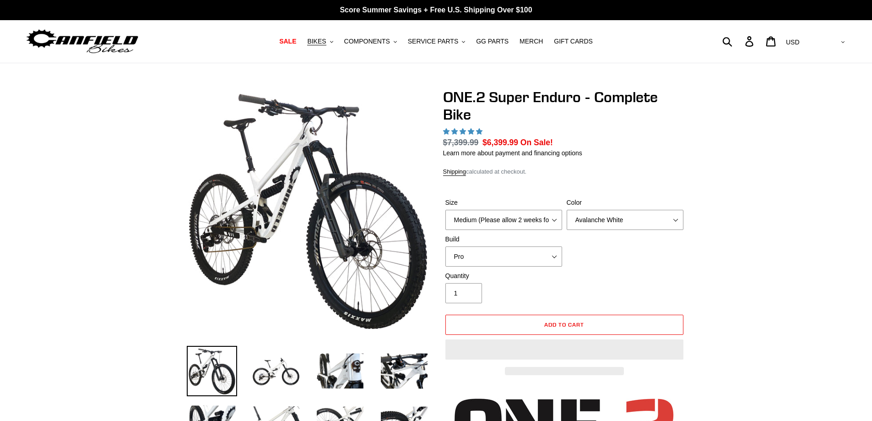 Image resolution: width=872 pixels, height=421 pixels. What do you see at coordinates (564, 324) in the screenshot?
I see `span: Add to cart` at bounding box center [564, 324].